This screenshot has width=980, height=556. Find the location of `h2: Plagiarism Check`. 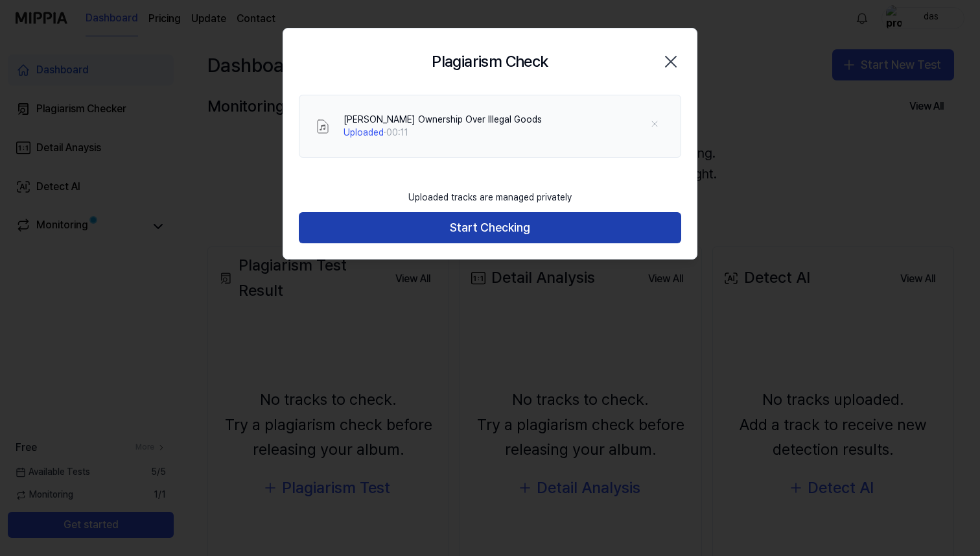

h2: Plagiarism Check is located at coordinates (490, 62).